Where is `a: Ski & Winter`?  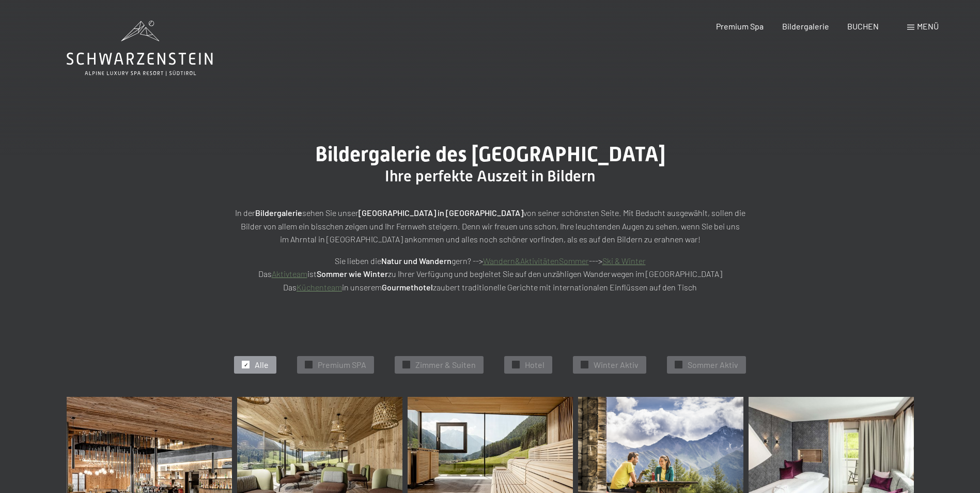
a: Ski & Winter is located at coordinates (625, 260).